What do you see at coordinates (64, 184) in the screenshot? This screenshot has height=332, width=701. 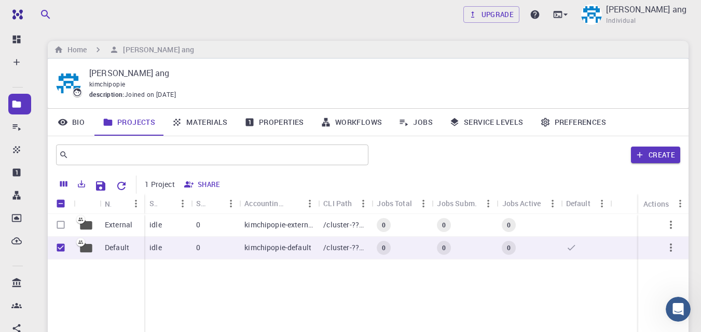 I see `button: Columns` at bounding box center [64, 184].